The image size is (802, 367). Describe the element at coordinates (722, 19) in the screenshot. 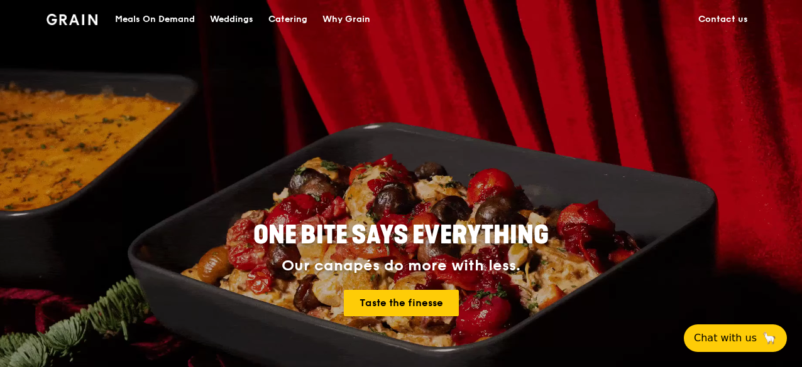

I see `a: Contact us` at that location.